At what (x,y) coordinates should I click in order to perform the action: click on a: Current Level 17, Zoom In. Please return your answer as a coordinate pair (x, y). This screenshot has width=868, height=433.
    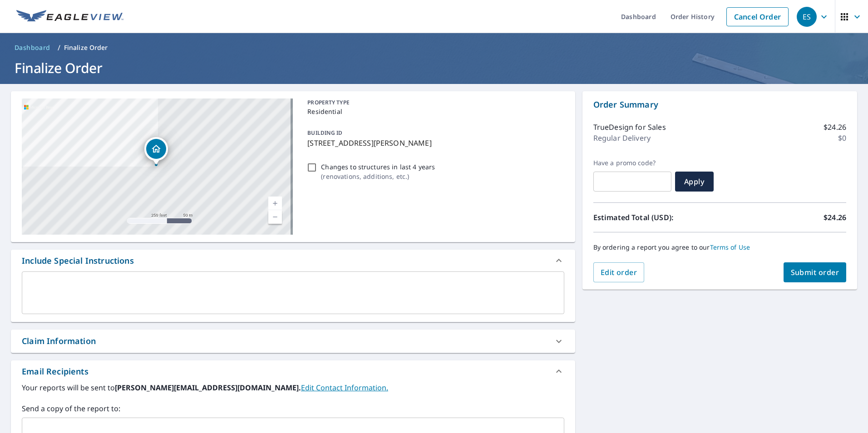
    Looking at the image, I should click on (275, 203).